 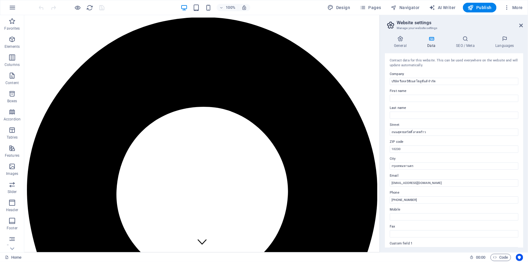 I want to click on p: Images, so click(x=12, y=174).